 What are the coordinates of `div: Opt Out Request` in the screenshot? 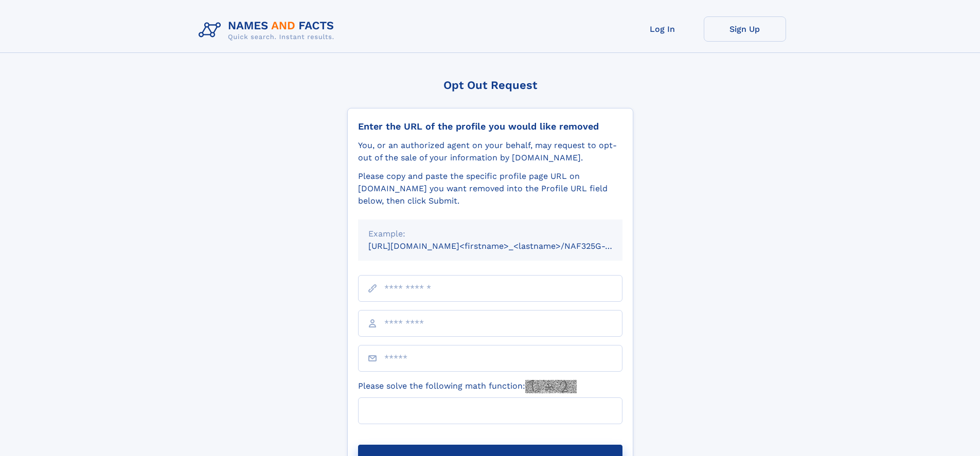 It's located at (490, 85).